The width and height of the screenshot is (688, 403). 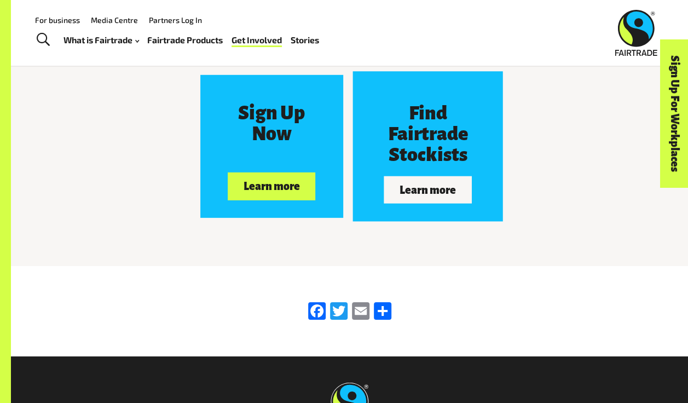 I want to click on a: Stories, so click(x=305, y=40).